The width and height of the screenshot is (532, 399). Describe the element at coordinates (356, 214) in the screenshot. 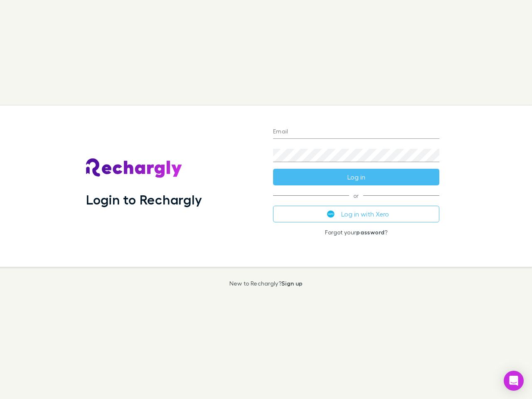

I see `button: Log in with Xero` at that location.